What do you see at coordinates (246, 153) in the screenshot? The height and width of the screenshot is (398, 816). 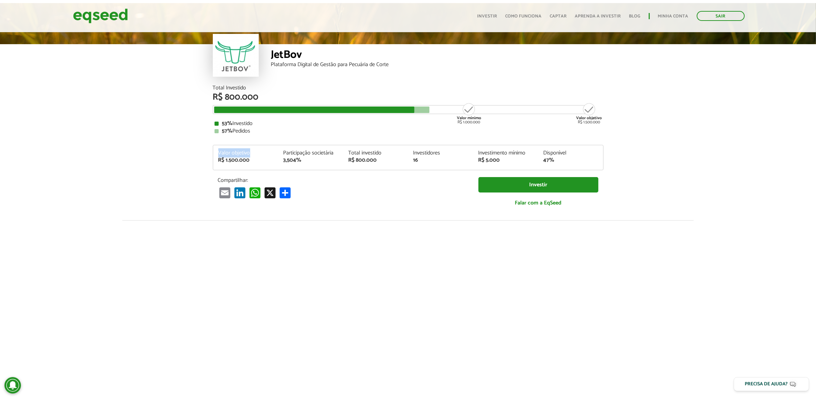 I see `div: Valor objetivo` at bounding box center [246, 153].